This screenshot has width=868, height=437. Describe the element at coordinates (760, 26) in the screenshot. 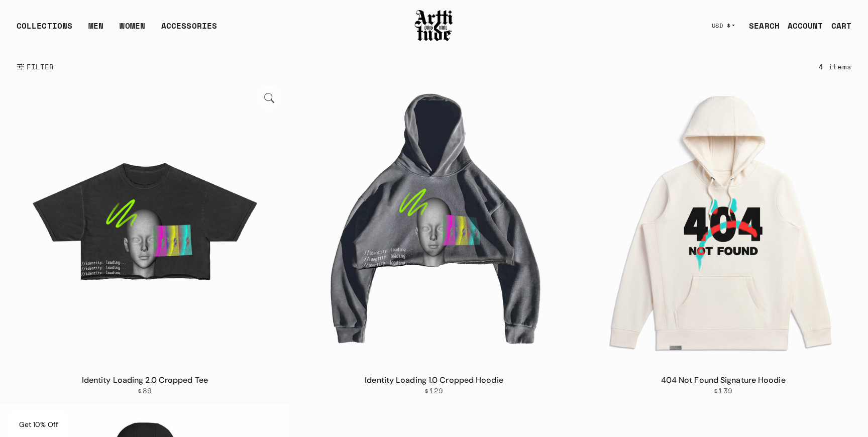

I see `a: SEARCH` at that location.